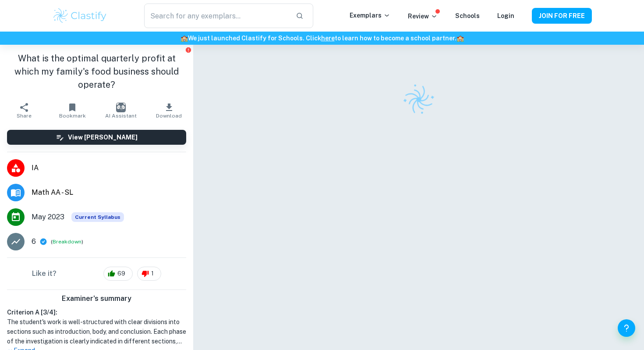 This screenshot has height=350, width=644. What do you see at coordinates (67, 241) in the screenshot?
I see `button: Breakdown` at bounding box center [67, 241].